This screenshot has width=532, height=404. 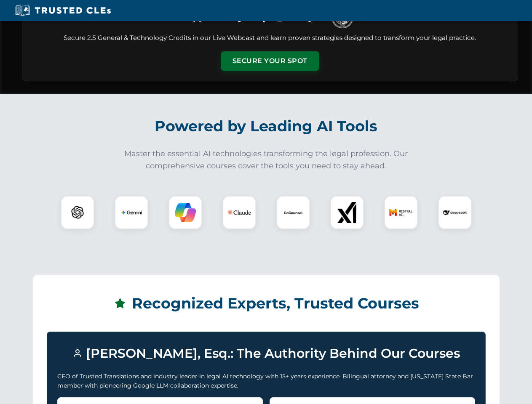 I want to click on div: DeepSeek, so click(x=455, y=212).